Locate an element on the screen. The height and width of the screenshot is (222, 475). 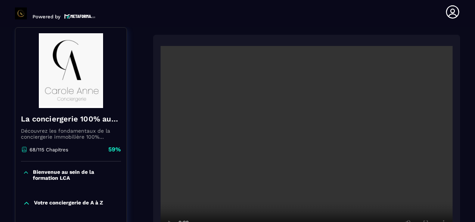
h4: La conciergerie 100% automatisée is located at coordinates (71, 119).